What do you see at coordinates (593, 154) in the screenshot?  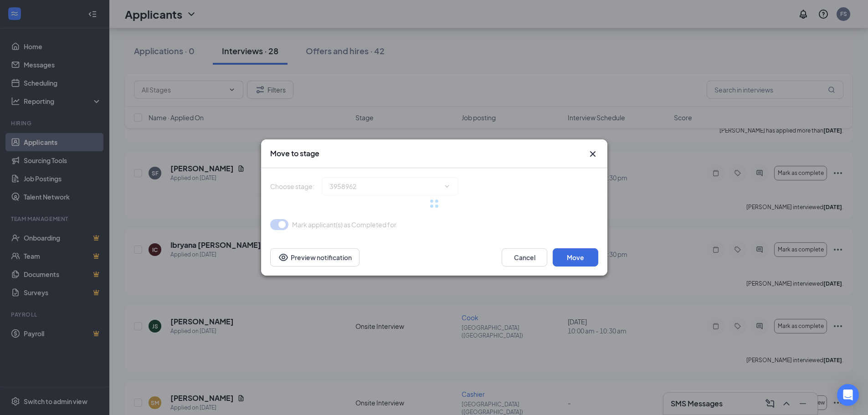 I see `svg: Cross` at bounding box center [593, 154].